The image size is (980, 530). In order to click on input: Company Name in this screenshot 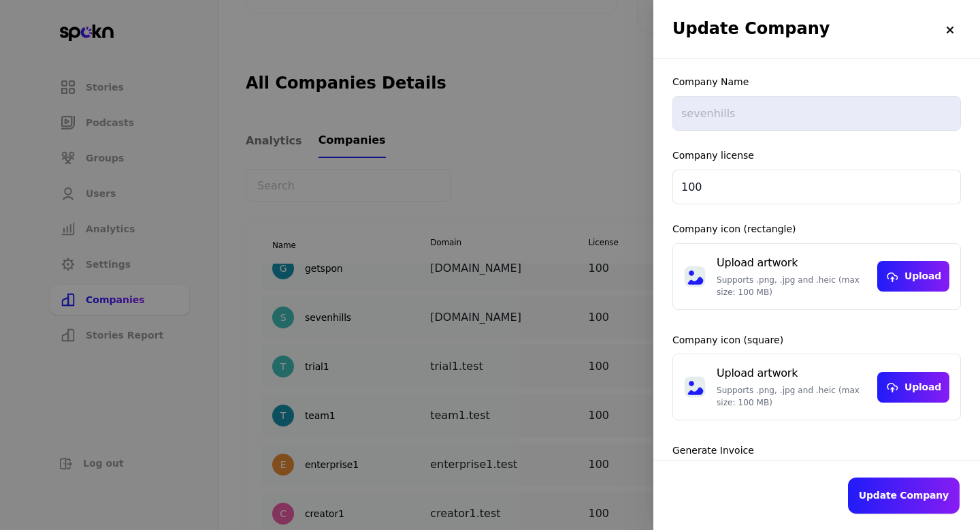, I will do `click(817, 113)`.